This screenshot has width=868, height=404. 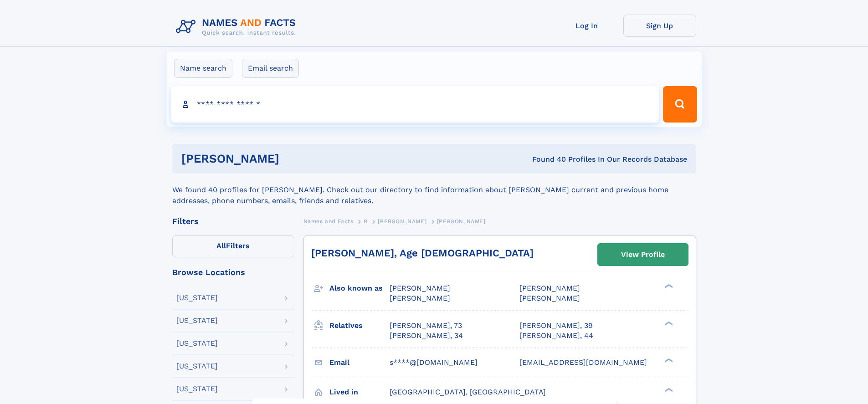 What do you see at coordinates (366, 221) in the screenshot?
I see `a: B` at bounding box center [366, 221].